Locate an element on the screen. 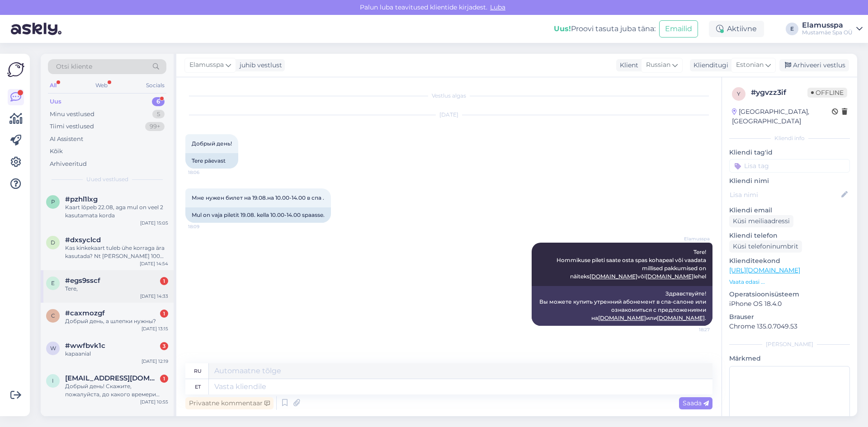 The height and width of the screenshot is (427, 868). span: Estonian is located at coordinates (750, 65).